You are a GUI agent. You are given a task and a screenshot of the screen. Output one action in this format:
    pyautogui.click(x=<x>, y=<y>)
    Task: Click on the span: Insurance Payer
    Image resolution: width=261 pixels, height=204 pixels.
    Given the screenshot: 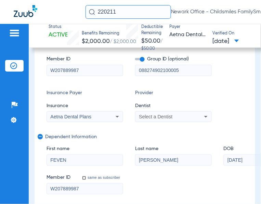 What is the action you would take?
    pyautogui.click(x=85, y=93)
    